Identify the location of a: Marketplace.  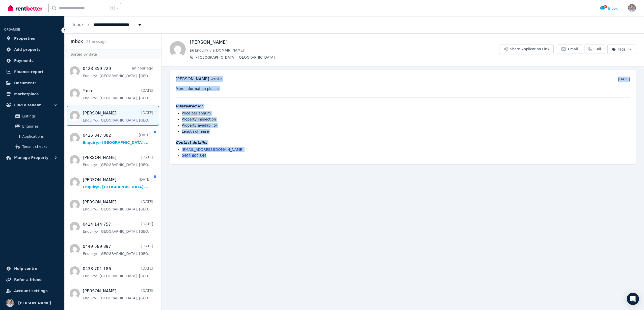
(32, 94).